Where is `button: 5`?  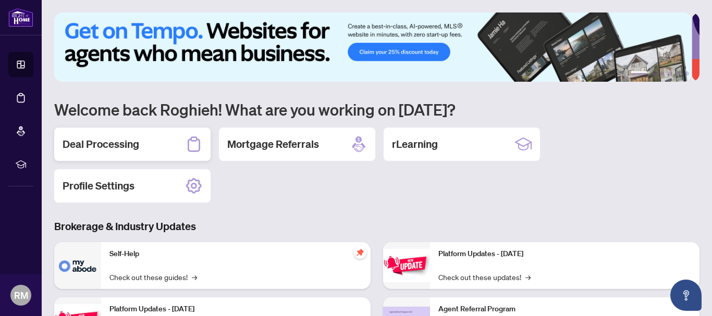
button: 5 is located at coordinates (679, 74).